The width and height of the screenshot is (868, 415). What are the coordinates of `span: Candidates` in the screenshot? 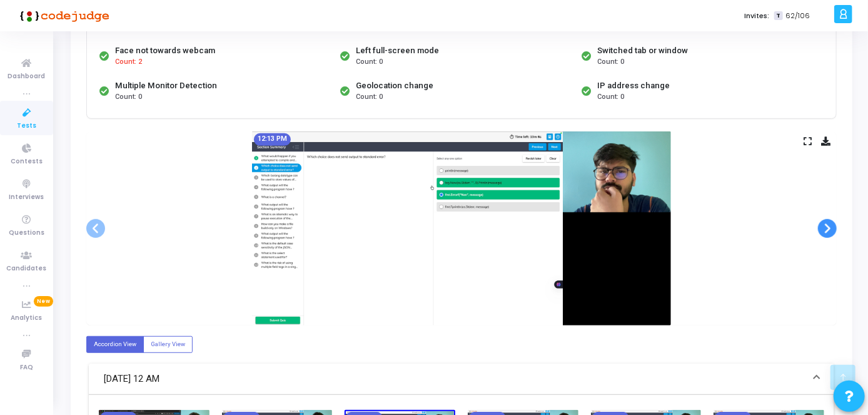 It's located at (27, 269).